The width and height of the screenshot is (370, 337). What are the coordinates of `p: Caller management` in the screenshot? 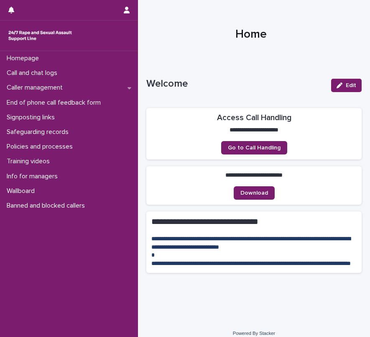 It's located at (36, 87).